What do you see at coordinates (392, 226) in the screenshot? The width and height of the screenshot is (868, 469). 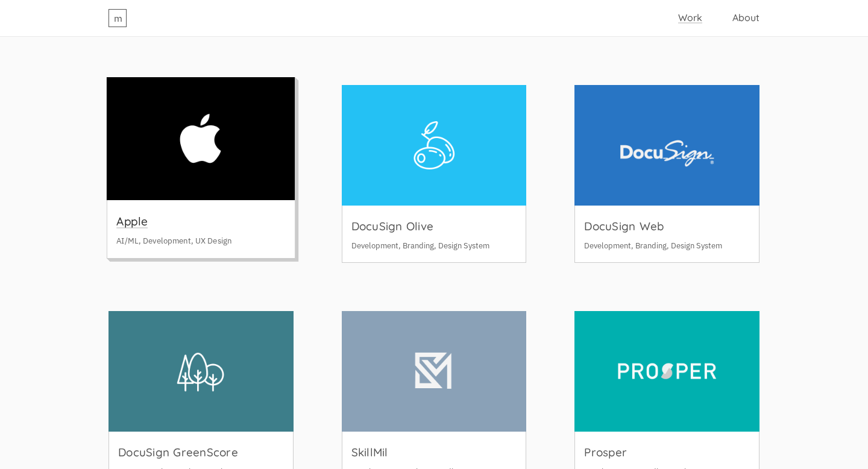 I see `h3: DocuSign Olive` at bounding box center [392, 226].